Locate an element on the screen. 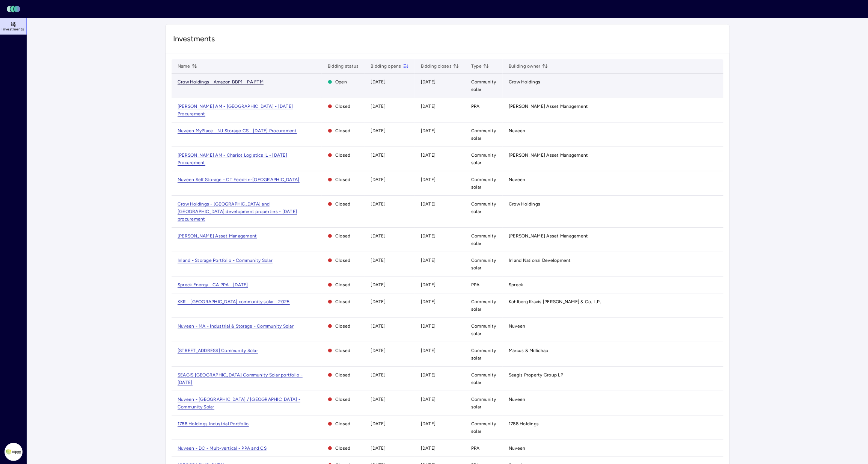  span: Bidding status is located at coordinates (343, 66).